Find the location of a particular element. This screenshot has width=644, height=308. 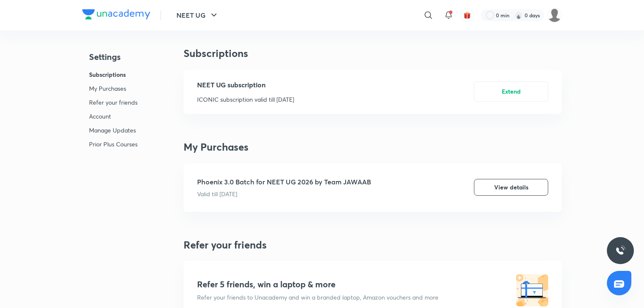

a: Company Logo is located at coordinates (116, 15).